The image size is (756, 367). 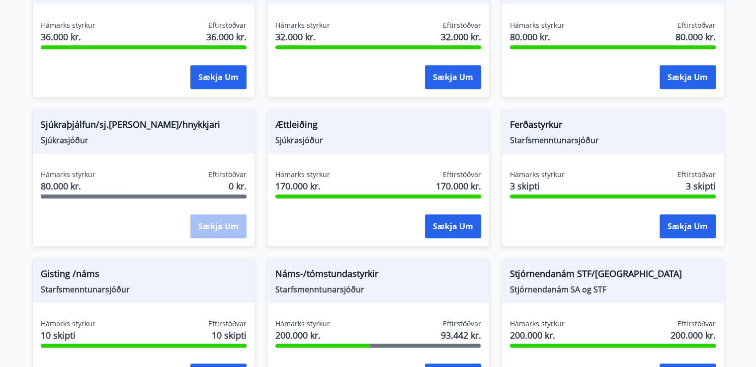 What do you see at coordinates (461, 335) in the screenshot?
I see `span: 93.442 kr.` at bounding box center [461, 335].